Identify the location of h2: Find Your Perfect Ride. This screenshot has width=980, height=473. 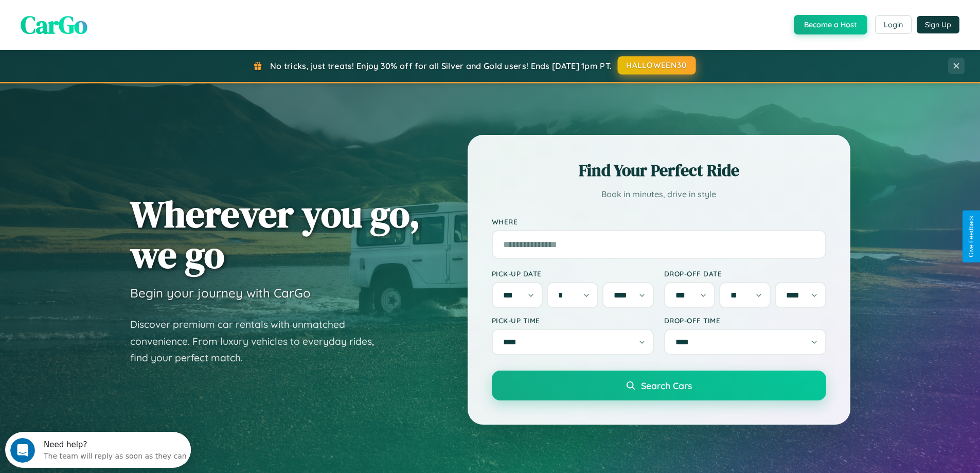
(659, 170).